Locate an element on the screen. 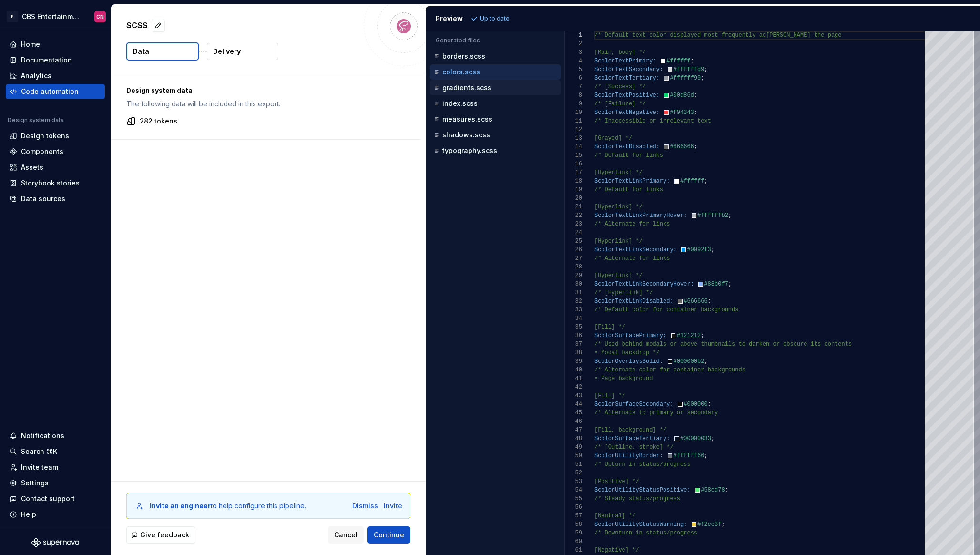 This screenshot has width=980, height=555. div: 56 is located at coordinates (574, 507).